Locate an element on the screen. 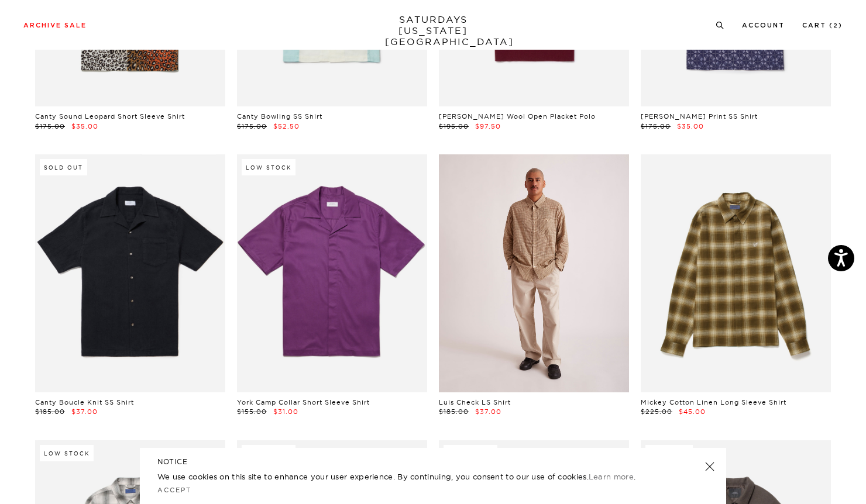 The width and height of the screenshot is (866, 504). span: $45.00 is located at coordinates (692, 411).